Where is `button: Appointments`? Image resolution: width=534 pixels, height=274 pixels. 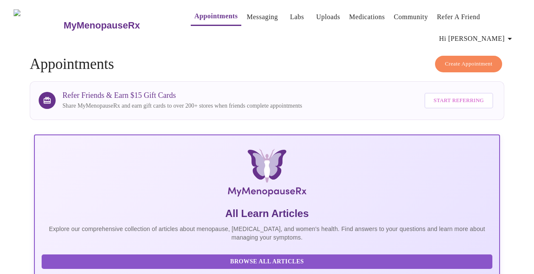
button: Appointments is located at coordinates (216, 17).